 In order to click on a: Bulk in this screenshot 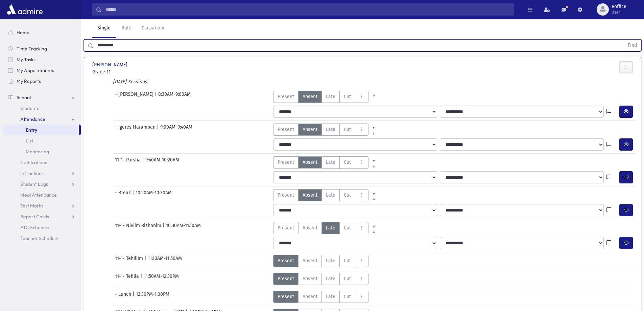, I will do `click(126, 28)`.